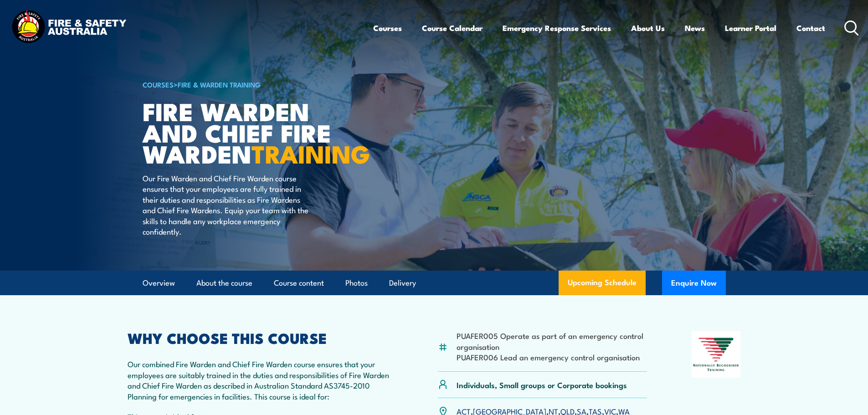  I want to click on p: Our combined Fire Warden and Chief Fire Warden course ensures that your employees are suitably tr..., so click(261, 380).